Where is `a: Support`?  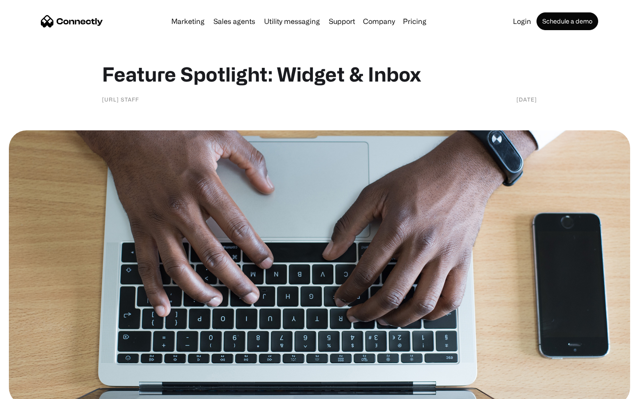 a: Support is located at coordinates (342, 21).